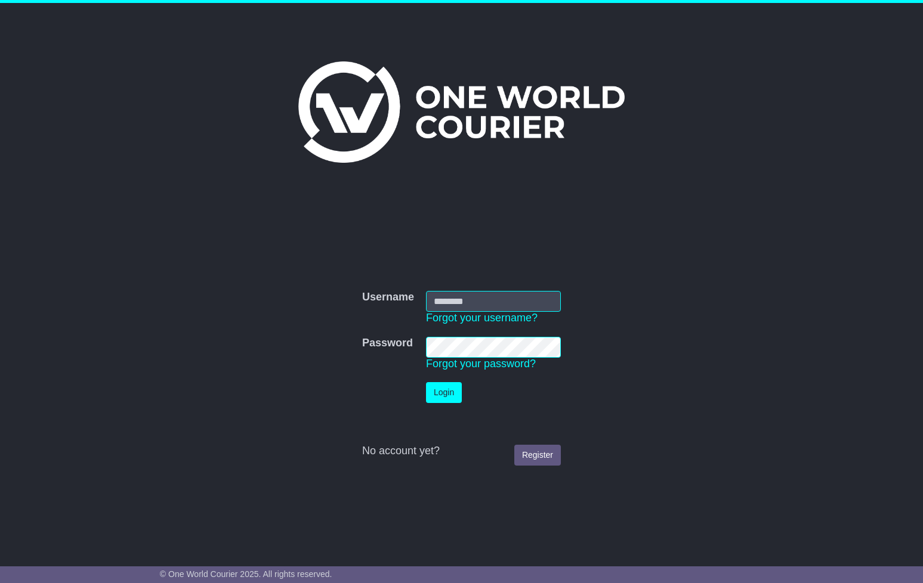 Image resolution: width=923 pixels, height=583 pixels. What do you see at coordinates (461, 112) in the screenshot?
I see `img: One World` at bounding box center [461, 112].